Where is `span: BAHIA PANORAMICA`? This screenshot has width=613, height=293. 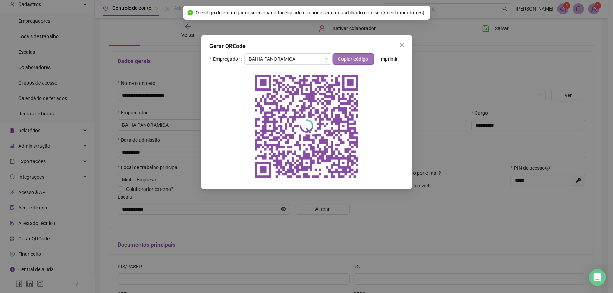
span: BAHIA PANORAMICA is located at coordinates (288, 59).